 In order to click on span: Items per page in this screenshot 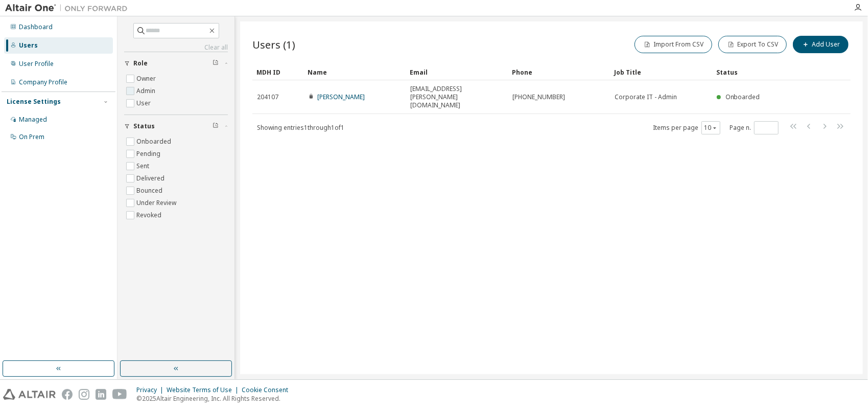, I will do `click(686, 128)`.